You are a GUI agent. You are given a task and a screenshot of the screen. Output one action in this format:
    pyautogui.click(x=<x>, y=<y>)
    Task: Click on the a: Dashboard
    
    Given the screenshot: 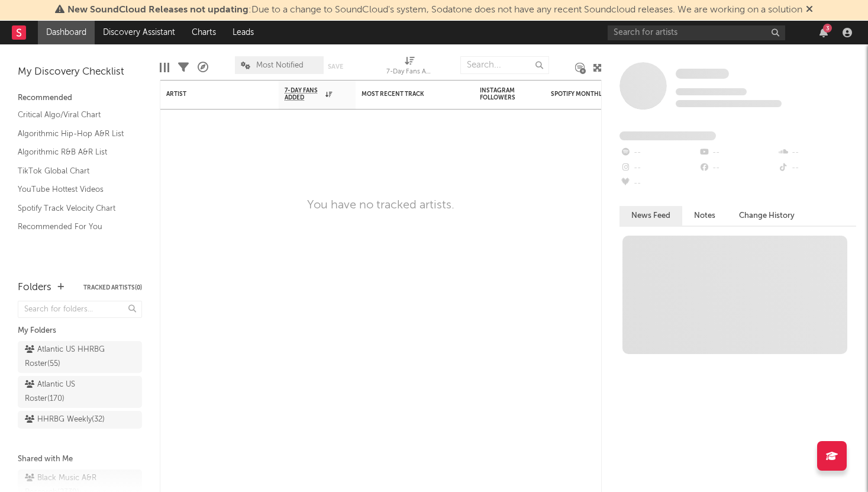 What is the action you would take?
    pyautogui.click(x=66, y=33)
    